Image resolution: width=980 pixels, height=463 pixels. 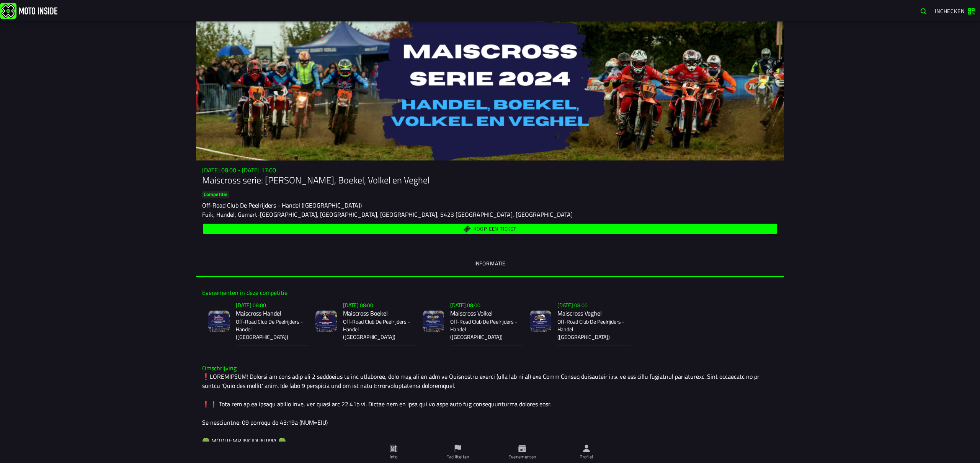 What do you see at coordinates (269, 313) in the screenshot?
I see `h2: Maiscross Handel` at bounding box center [269, 313].